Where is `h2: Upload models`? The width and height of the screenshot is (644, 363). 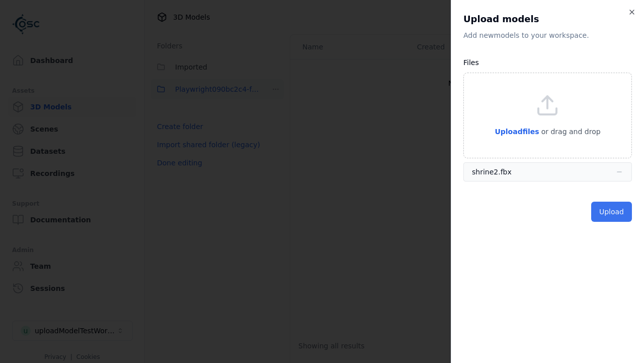 h2: Upload models is located at coordinates (548, 19).